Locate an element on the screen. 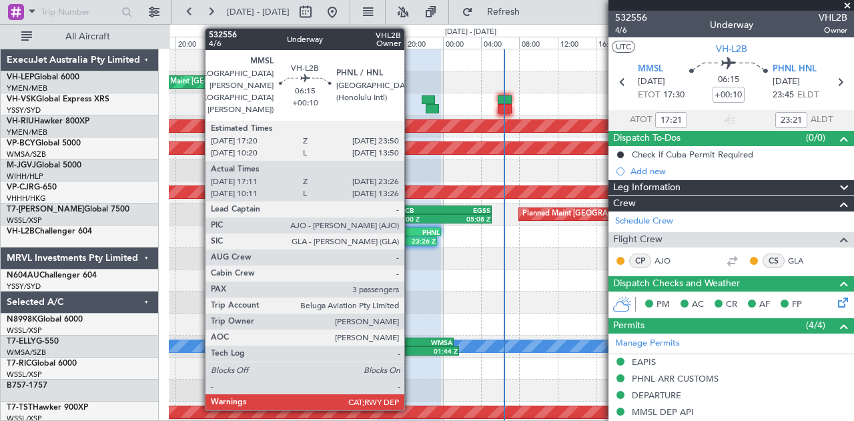 Image resolution: width=854 pixels, height=421 pixels. span: FP is located at coordinates (797, 305).